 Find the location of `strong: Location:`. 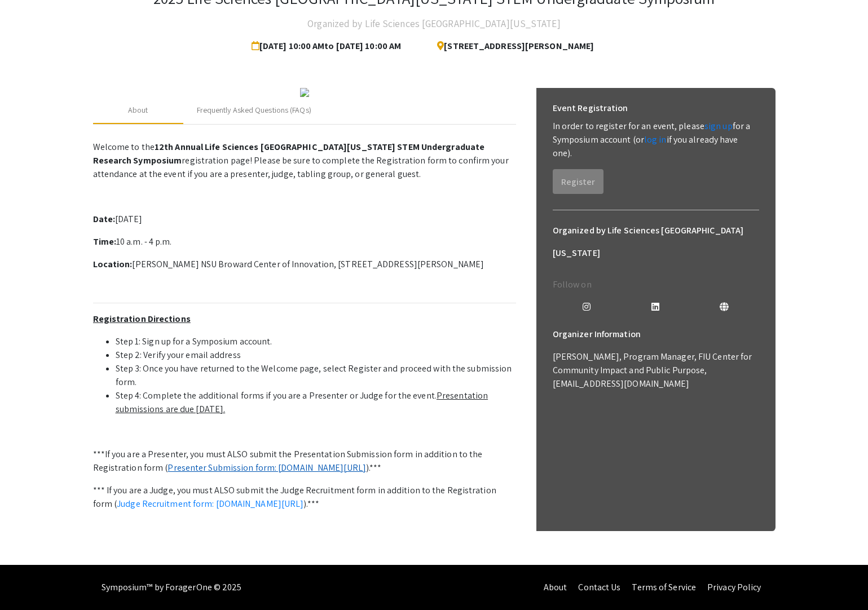

strong: Location: is located at coordinates (113, 264).